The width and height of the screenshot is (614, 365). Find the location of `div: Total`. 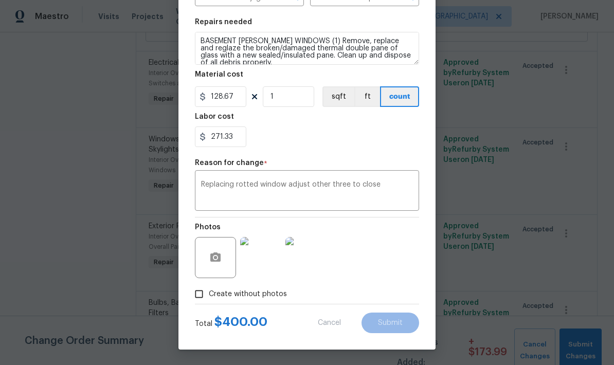

div: Total is located at coordinates (231, 323).